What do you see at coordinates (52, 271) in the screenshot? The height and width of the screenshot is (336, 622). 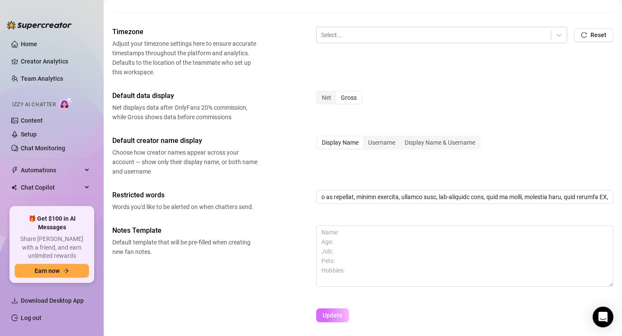 I see `button: Earn nowarrow-right` at bounding box center [52, 271].